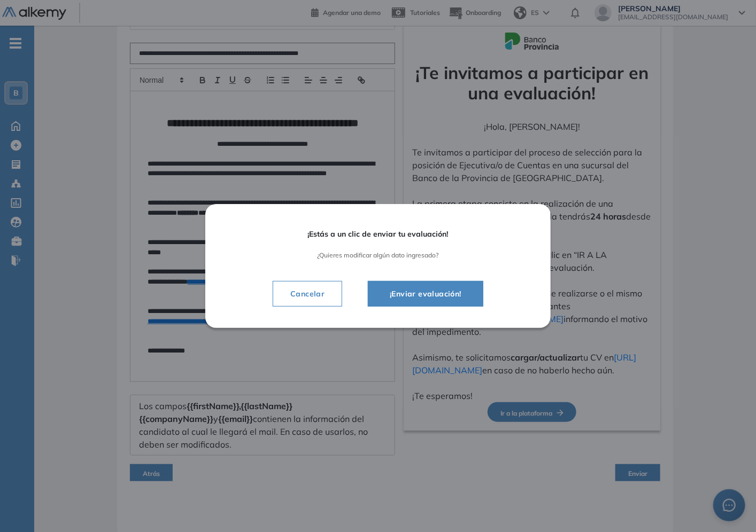 This screenshot has width=756, height=532. Describe the element at coordinates (425, 294) in the screenshot. I see `button: ¡Enviar evaluación!` at that location.